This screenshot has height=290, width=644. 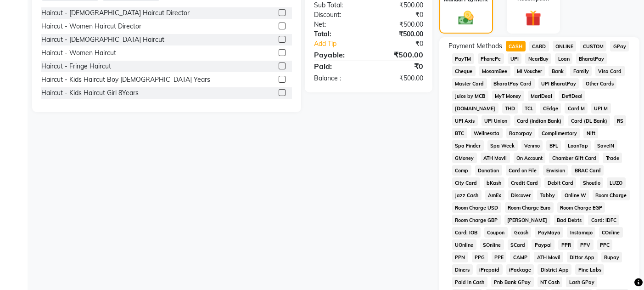 What do you see at coordinates (539, 46) in the screenshot?
I see `span: CARD` at bounding box center [539, 46].